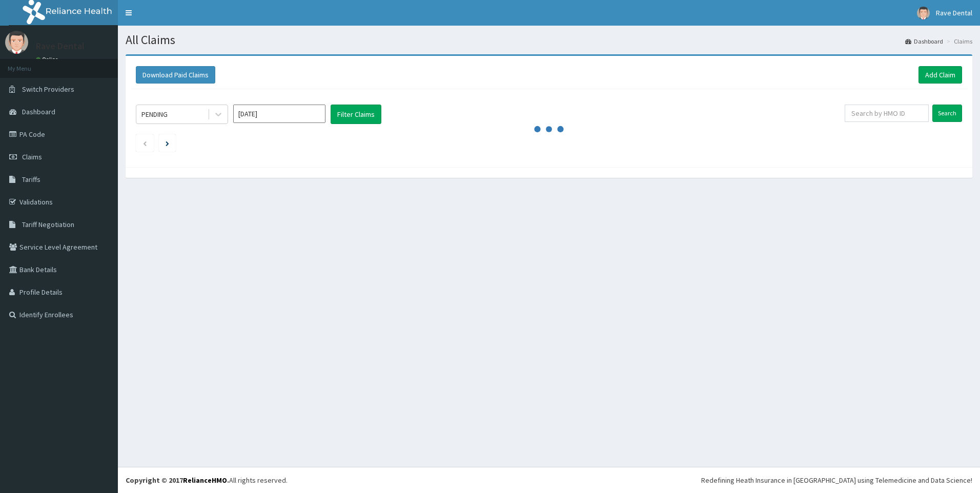 The height and width of the screenshot is (493, 980). Describe the element at coordinates (60, 46) in the screenshot. I see `p: Rave Dental` at that location.